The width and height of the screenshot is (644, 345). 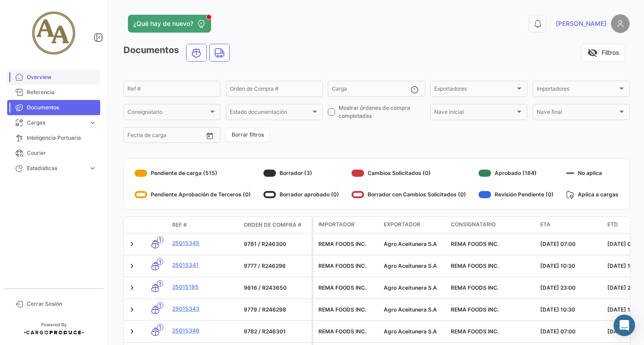 I want to click on div: Revisión Pendiente (0), so click(x=516, y=194).